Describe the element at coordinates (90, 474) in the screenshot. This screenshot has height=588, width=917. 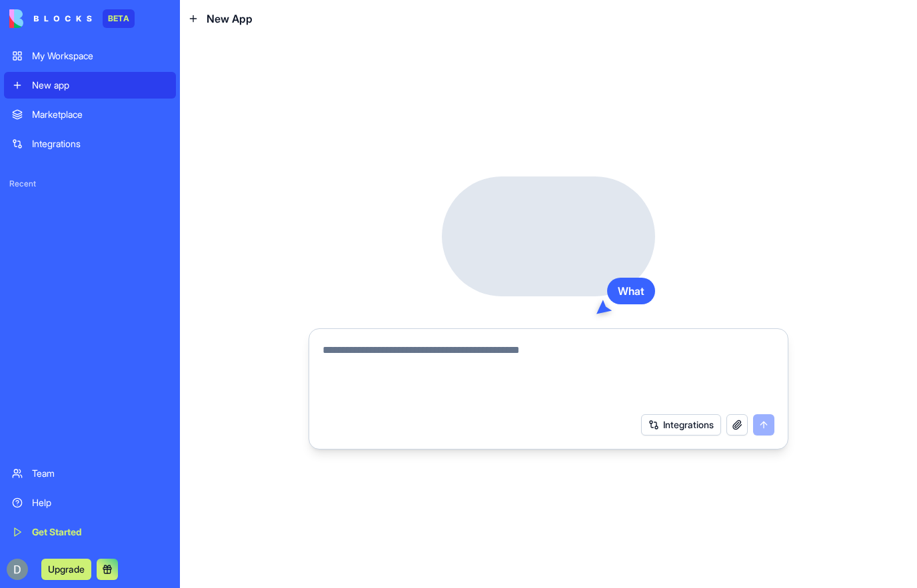
I see `a: Team` at that location.